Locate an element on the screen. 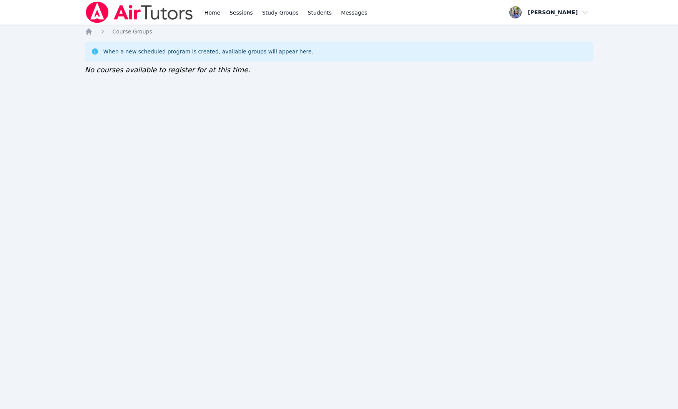 The height and width of the screenshot is (409, 678). span: Messages is located at coordinates (354, 13).